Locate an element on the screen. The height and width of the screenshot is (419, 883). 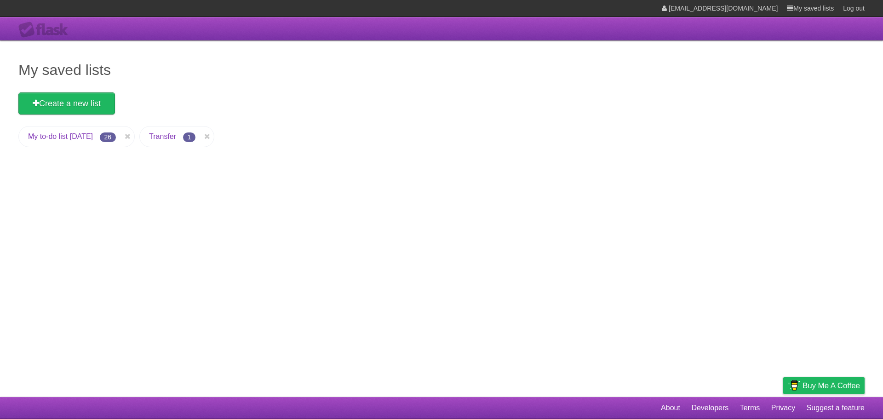
div: Flask is located at coordinates (46, 30).